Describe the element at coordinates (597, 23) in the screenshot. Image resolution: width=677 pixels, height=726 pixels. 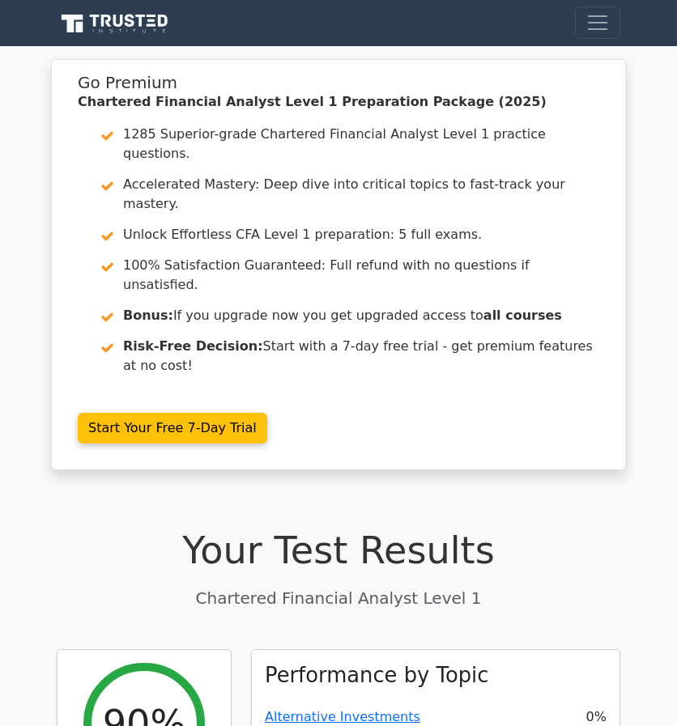
I see `button: Toggle navigation` at that location.